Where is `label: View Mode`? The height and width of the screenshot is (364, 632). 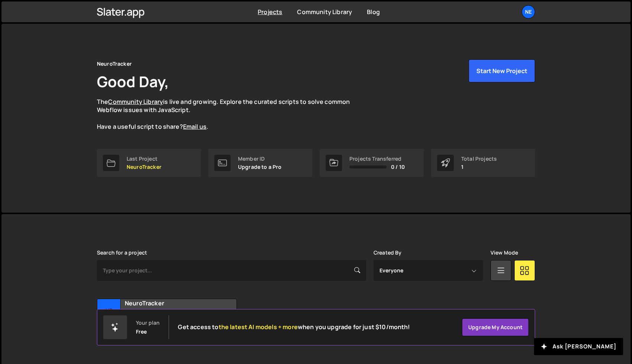 label: View Mode is located at coordinates (504, 253).